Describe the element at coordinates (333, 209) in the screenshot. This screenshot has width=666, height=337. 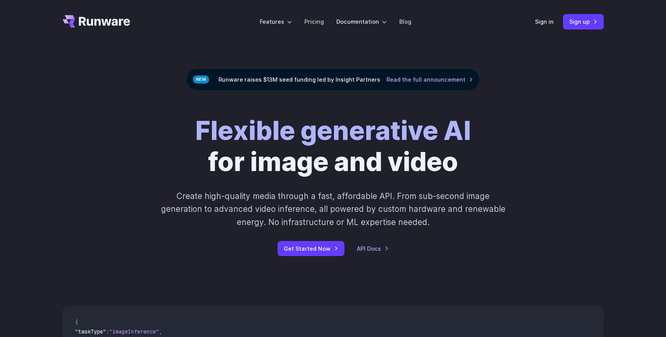
I see `p: Create high-quality media through a fast, affordable API. From sub-second image generation to adv...` at that location.